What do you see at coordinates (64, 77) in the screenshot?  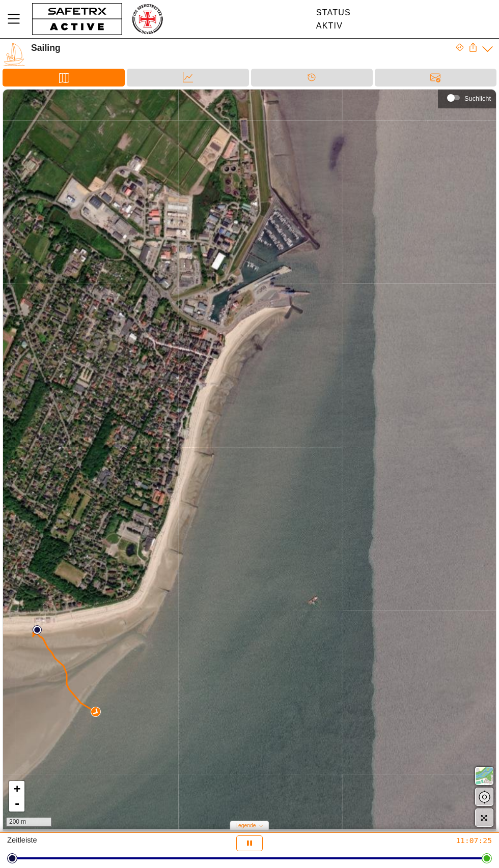 I see `div: Karte` at bounding box center [64, 77].